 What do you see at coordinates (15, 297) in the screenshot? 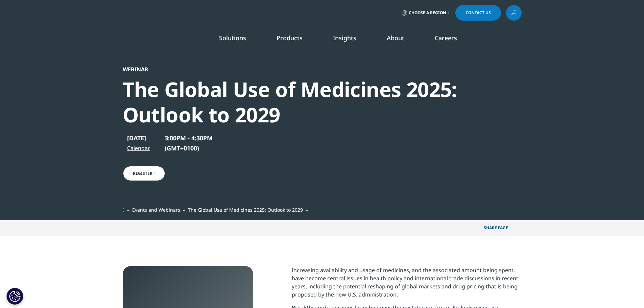
I see `button: Cookie Settings` at bounding box center [15, 297].